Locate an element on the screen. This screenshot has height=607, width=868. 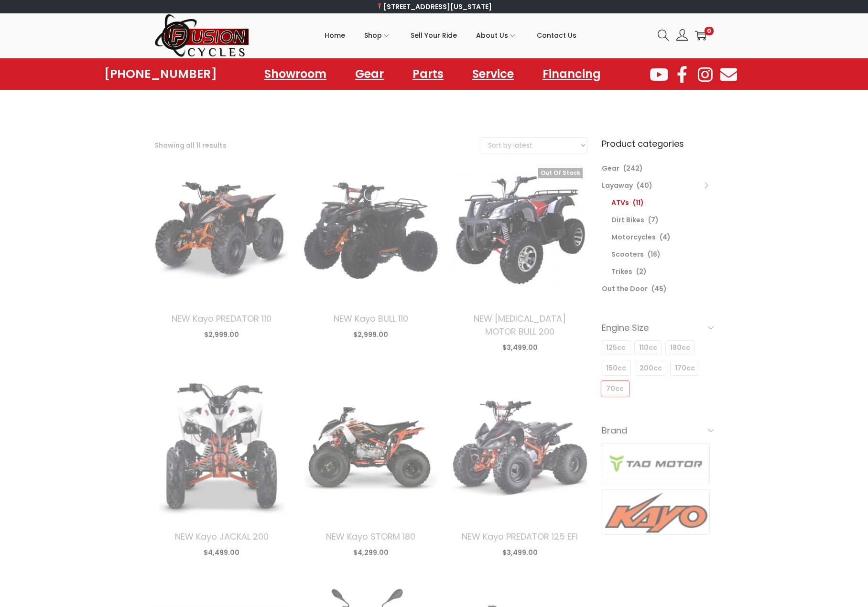
a: Parts is located at coordinates (428, 74).